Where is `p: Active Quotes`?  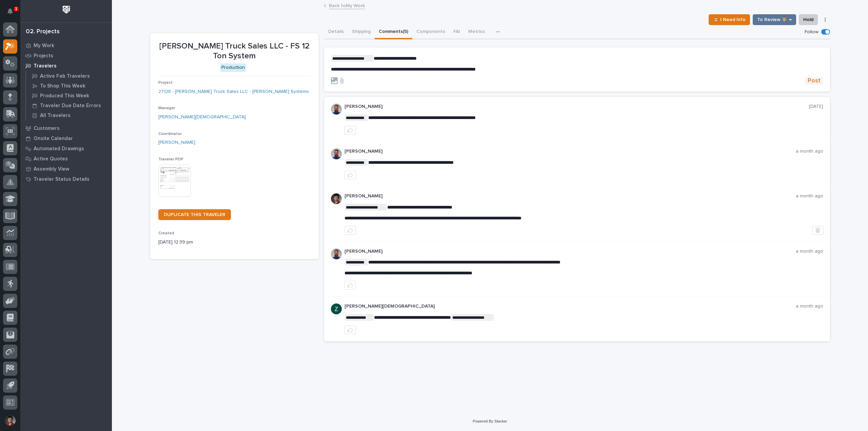 p: Active Quotes is located at coordinates (50, 159).